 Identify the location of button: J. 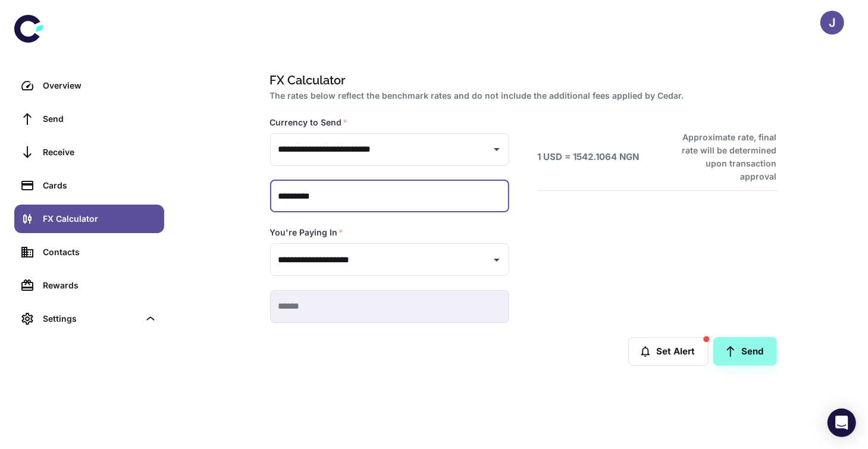
(833, 22).